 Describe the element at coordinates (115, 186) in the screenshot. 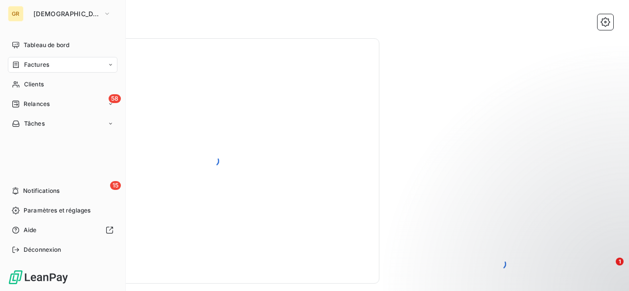

I see `span: 15` at that location.